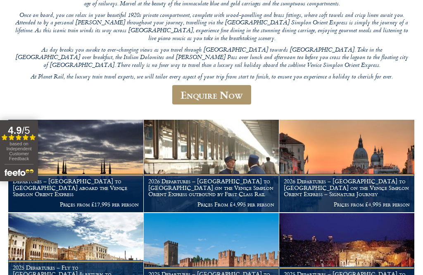 The width and height of the screenshot is (423, 275). Describe the element at coordinates (346, 204) in the screenshot. I see `p: Prices from £4,995 per person` at that location.